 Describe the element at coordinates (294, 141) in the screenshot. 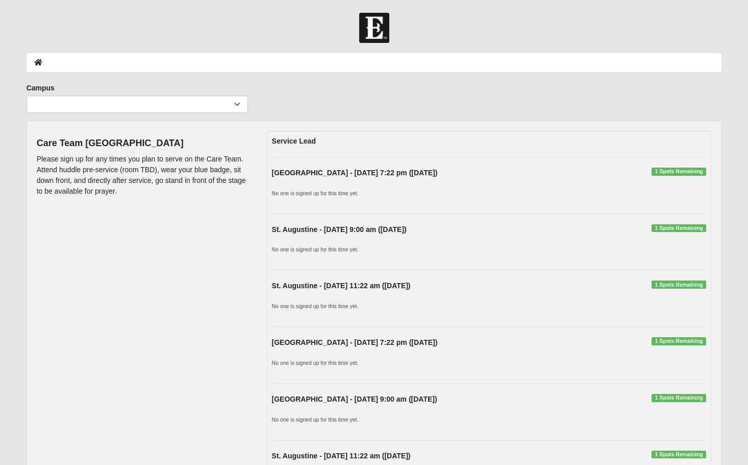

I see `strong: Service Lead` at that location.